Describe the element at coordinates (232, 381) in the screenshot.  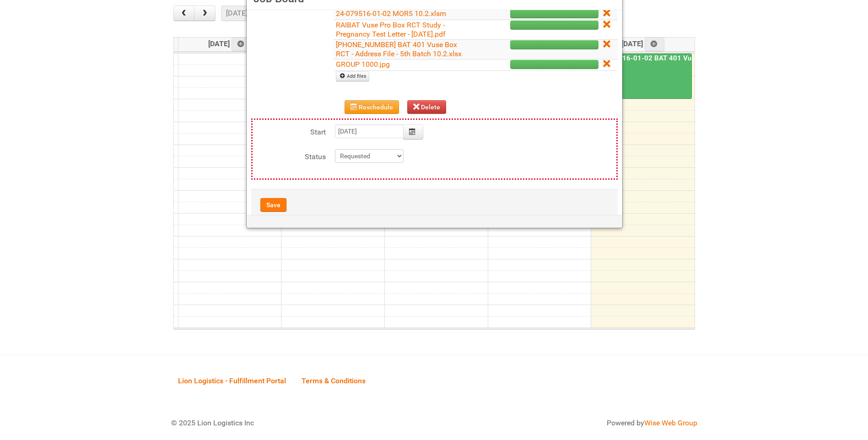
I see `a: Lion Logistics - Fulfillment Portal` at that location.